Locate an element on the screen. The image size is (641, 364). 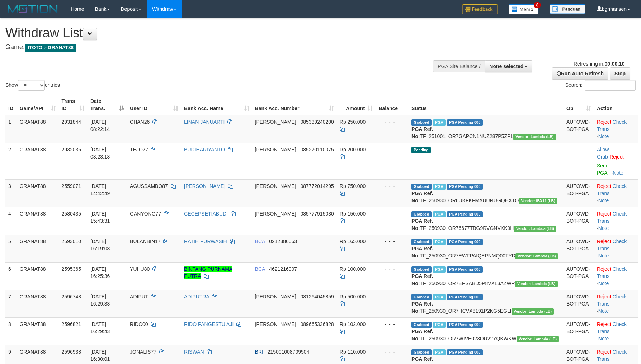
span: Copy 085270110075 to clipboard is located at coordinates (316, 149).